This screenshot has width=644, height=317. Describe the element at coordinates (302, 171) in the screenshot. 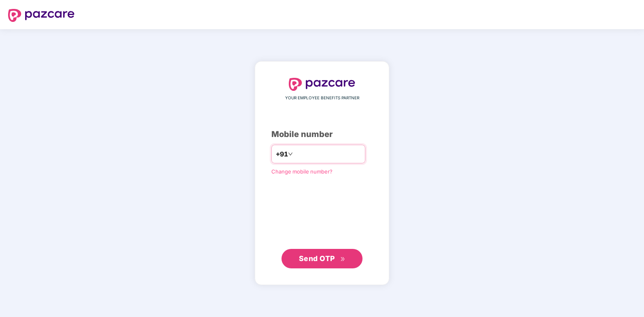

I see `a: Change mobile number?` at that location.